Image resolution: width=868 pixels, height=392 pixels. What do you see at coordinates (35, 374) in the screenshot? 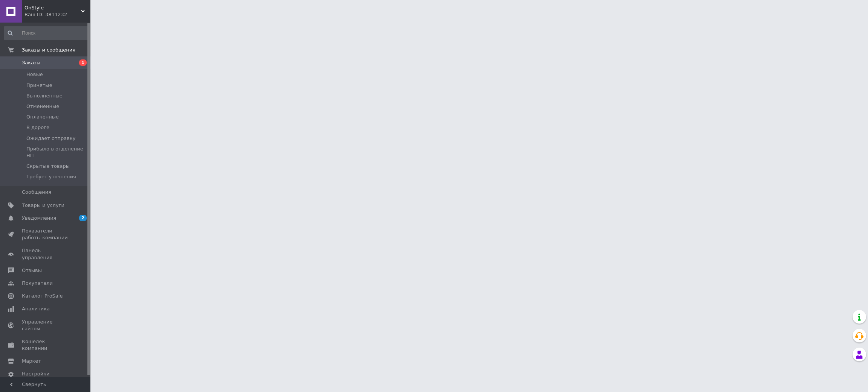
I see `span: Настройки` at bounding box center [35, 374].